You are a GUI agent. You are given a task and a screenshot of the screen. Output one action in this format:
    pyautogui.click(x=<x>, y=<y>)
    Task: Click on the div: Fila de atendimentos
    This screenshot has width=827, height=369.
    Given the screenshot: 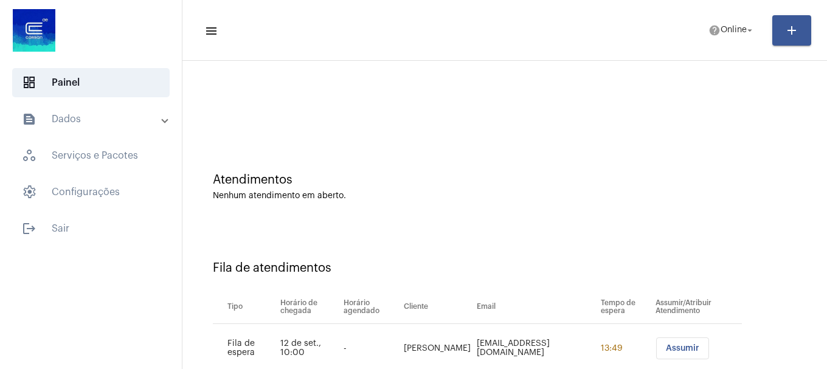 What is the action you would take?
    pyautogui.click(x=505, y=268)
    